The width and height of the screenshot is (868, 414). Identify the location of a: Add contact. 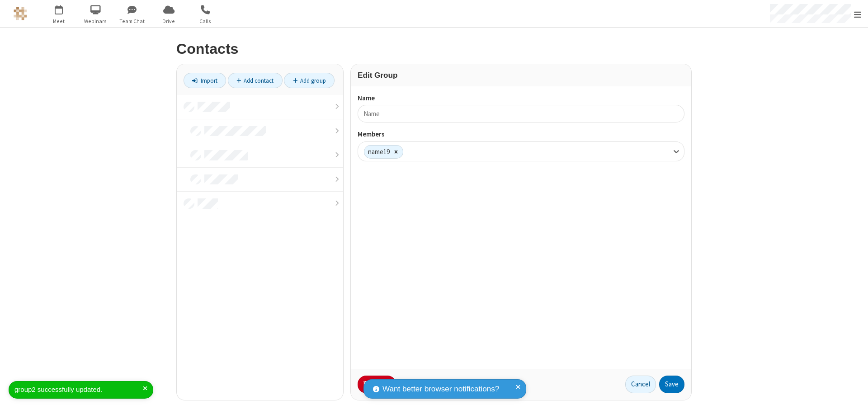
(255, 80).